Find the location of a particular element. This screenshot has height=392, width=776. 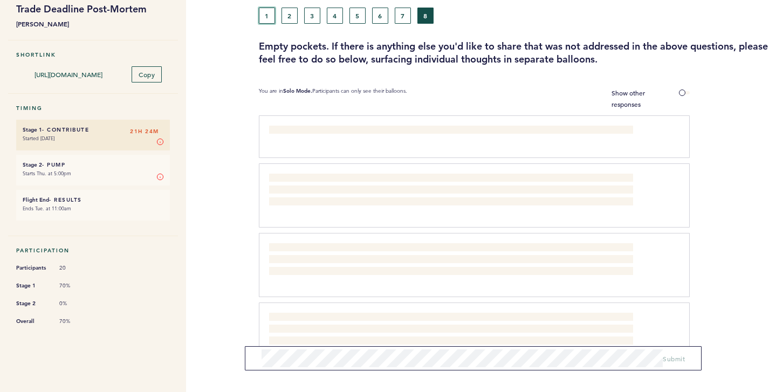

h6: - Contribute is located at coordinates (93, 129).